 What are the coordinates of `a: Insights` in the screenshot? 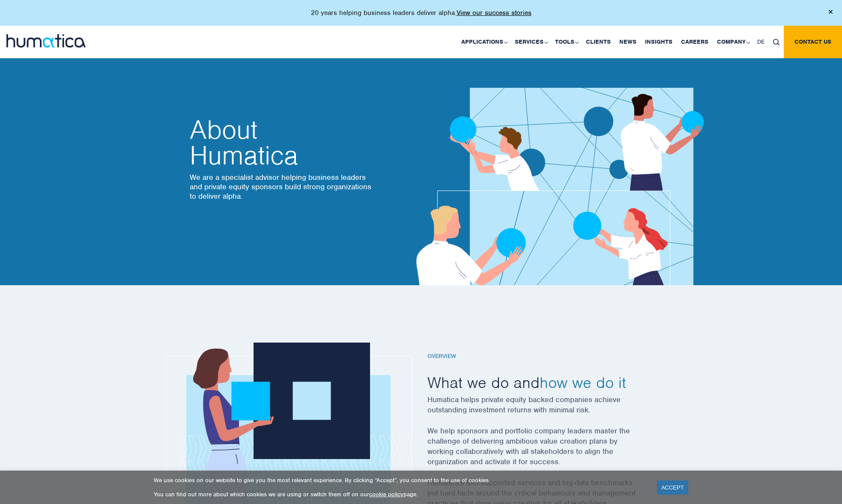 It's located at (659, 42).